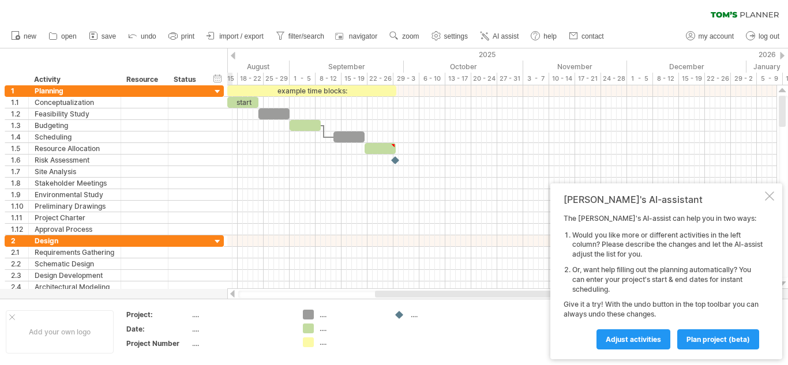 Image resolution: width=788 pixels, height=365 pixels. What do you see at coordinates (510, 78) in the screenshot?
I see `div: 27 - 31` at bounding box center [510, 78].